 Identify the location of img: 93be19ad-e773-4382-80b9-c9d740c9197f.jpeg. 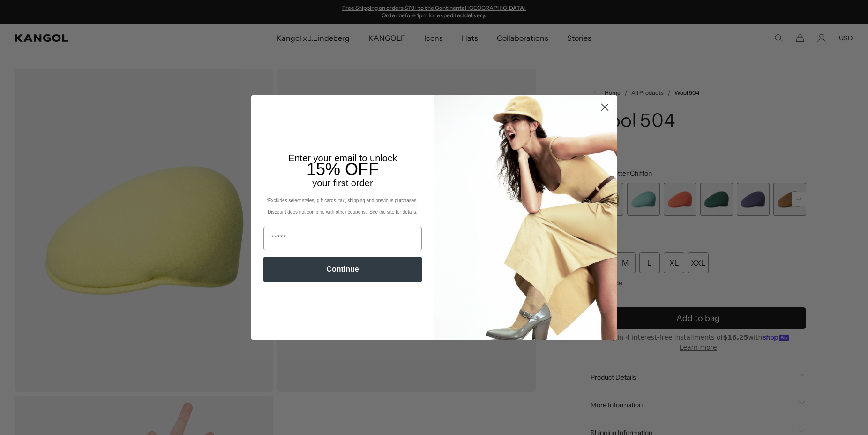
(525, 217).